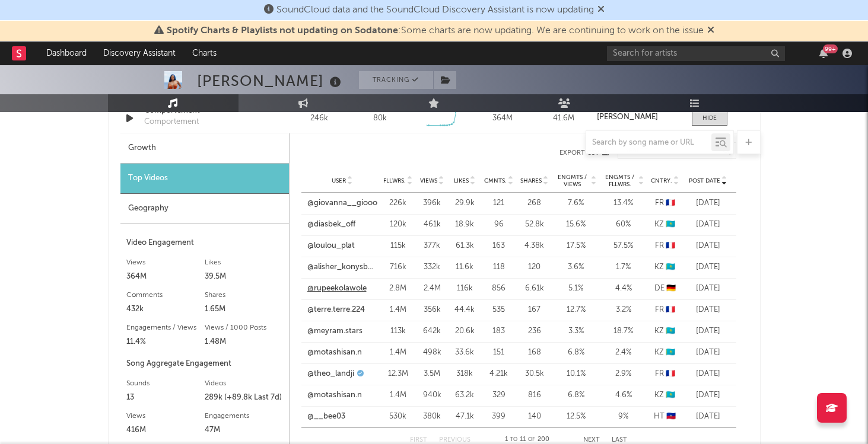 The width and height of the screenshot is (868, 444). Describe the element at coordinates (499, 396) in the screenshot. I see `div: 329` at that location.